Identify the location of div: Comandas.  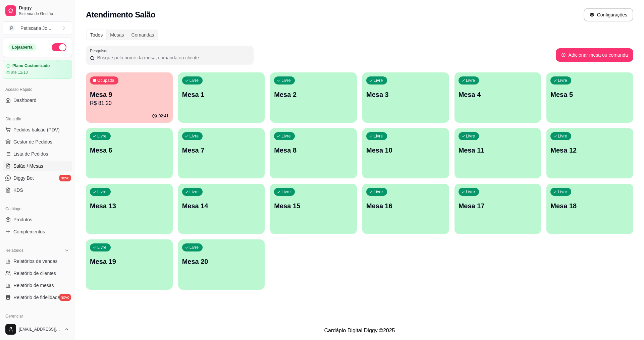
(143, 35).